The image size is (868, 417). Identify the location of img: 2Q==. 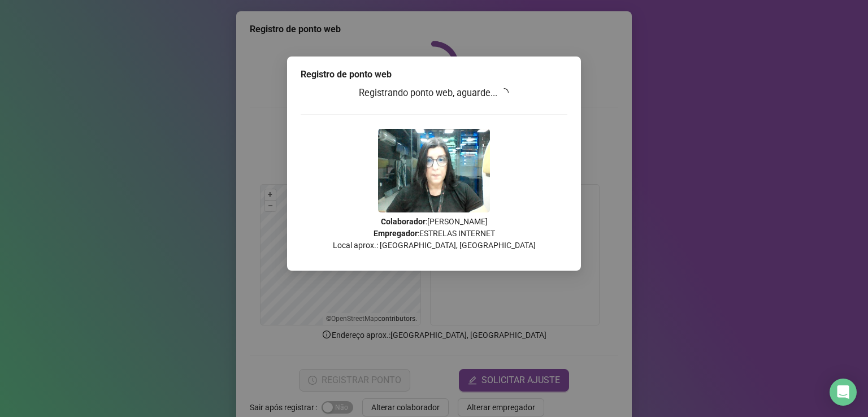
(434, 170).